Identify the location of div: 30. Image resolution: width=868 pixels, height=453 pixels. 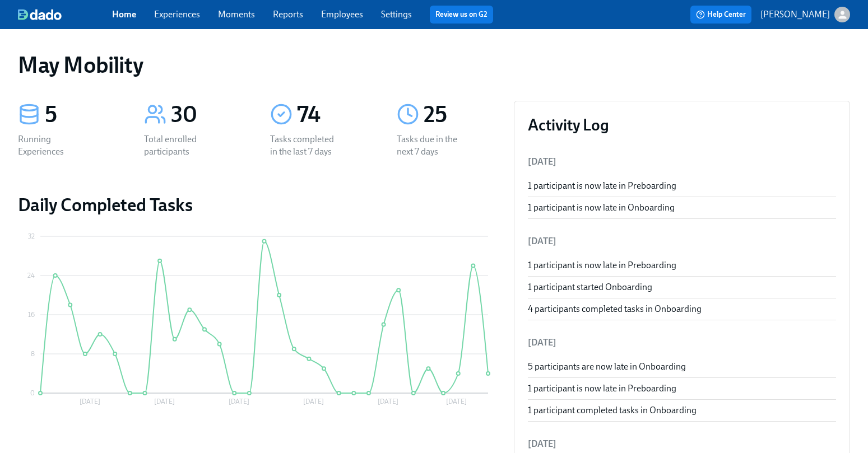
(207, 115).